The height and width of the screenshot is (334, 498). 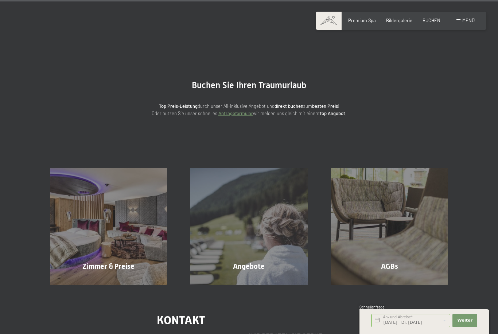 I want to click on span: Angebote, so click(x=249, y=266).